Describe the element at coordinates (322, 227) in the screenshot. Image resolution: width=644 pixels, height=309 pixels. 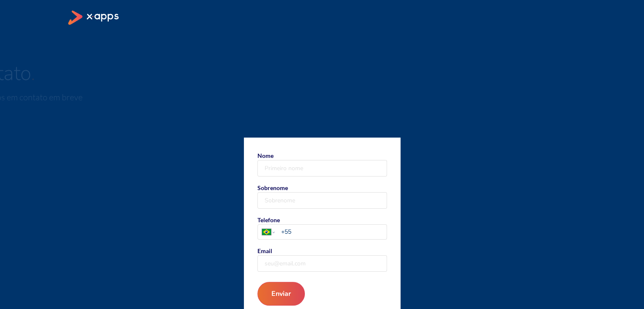
I see `label: Telefone` at that location.